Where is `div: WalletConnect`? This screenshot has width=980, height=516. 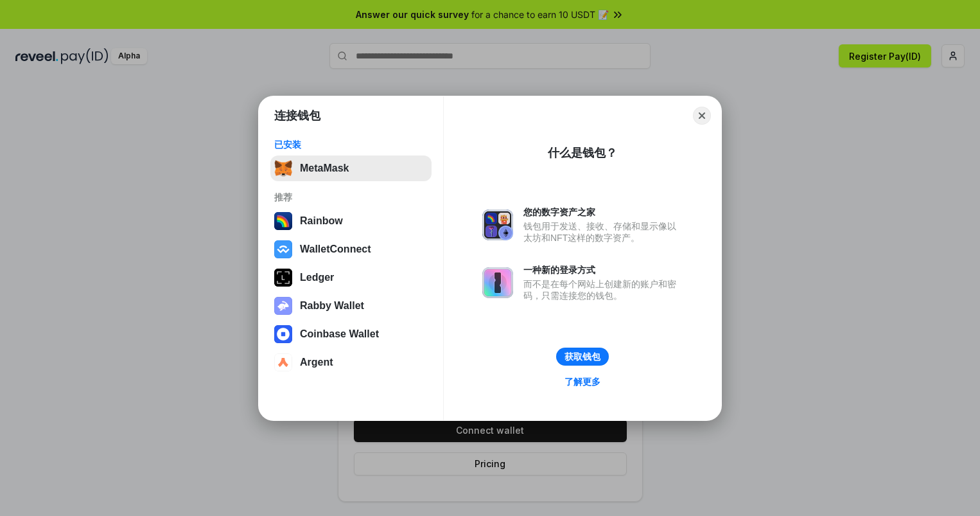
div: WalletConnect is located at coordinates (335, 249).